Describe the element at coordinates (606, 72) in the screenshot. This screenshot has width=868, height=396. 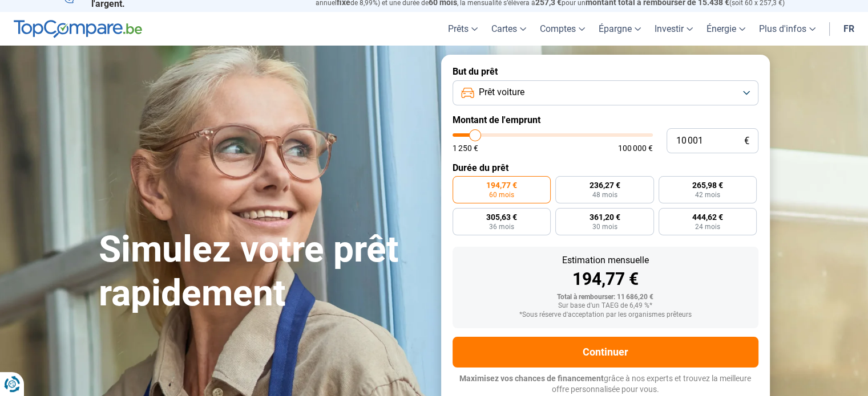
I see `label: But du prêt` at that location.